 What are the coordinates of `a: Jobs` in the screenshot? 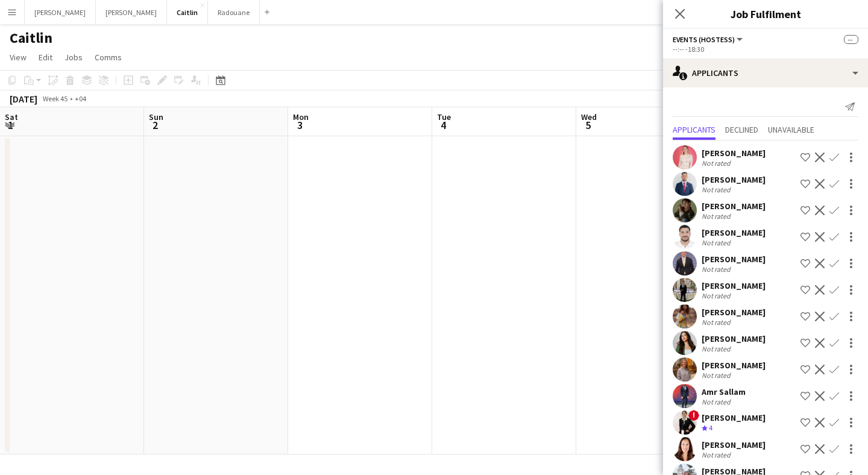 It's located at (73, 58).